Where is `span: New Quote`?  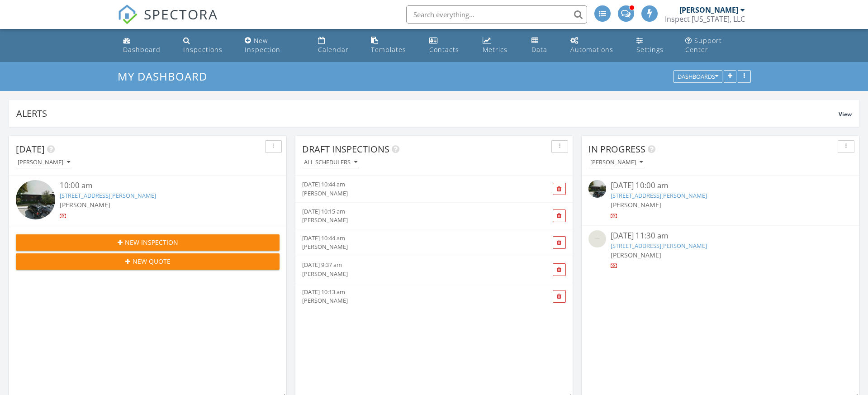
span: New Quote is located at coordinates (152, 261).